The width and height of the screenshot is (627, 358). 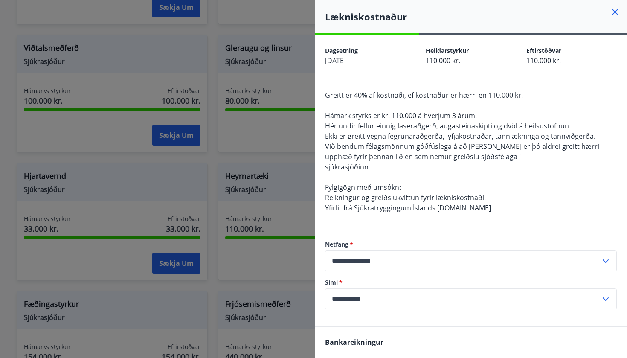 I want to click on label: Netfang, so click(x=471, y=245).